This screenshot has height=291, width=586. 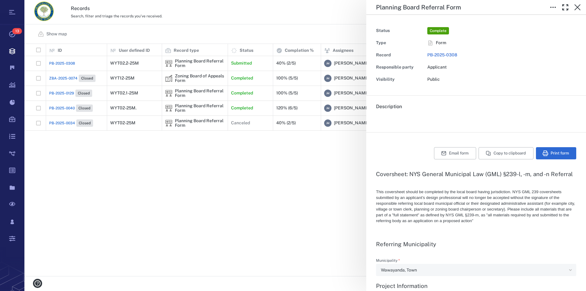 What do you see at coordinates (441, 43) in the screenshot?
I see `span: Form` at bounding box center [441, 43].